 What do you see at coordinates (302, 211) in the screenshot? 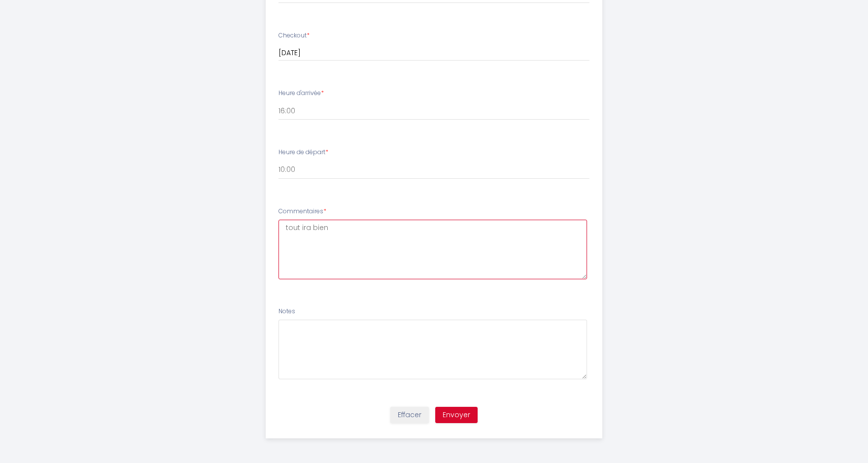
I see `label: Commentaires` at bounding box center [302, 211].